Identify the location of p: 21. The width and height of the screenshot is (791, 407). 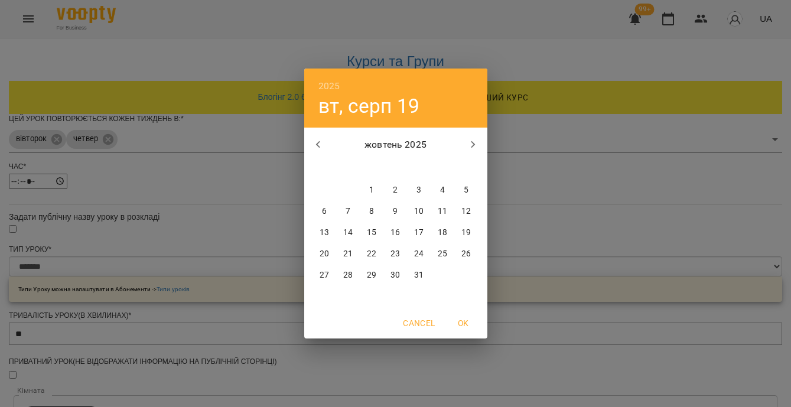
(348, 254).